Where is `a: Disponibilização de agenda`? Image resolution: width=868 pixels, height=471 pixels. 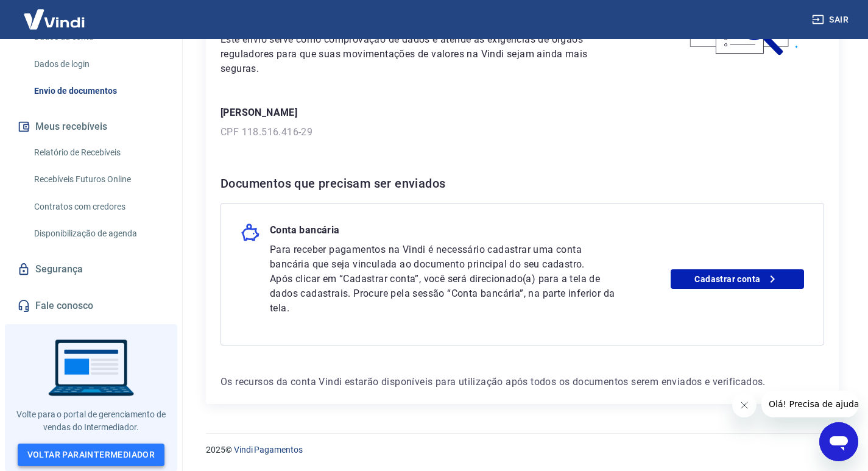
a: Disponibilização de agenda is located at coordinates (98, 233).